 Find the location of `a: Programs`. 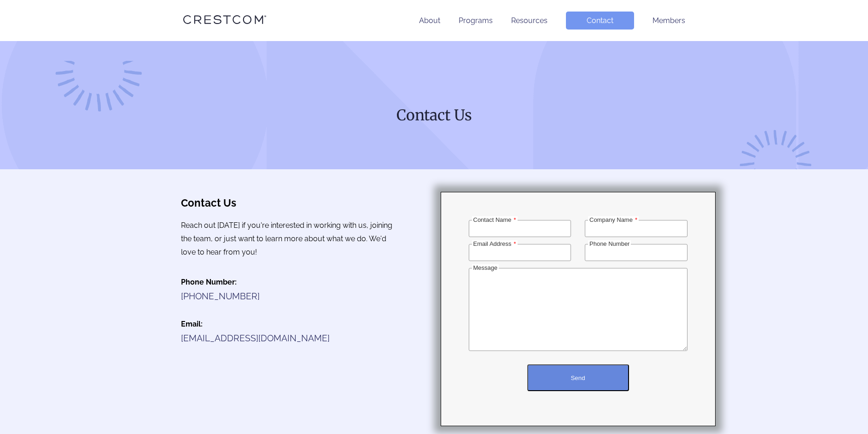

a: Programs is located at coordinates (475, 20).